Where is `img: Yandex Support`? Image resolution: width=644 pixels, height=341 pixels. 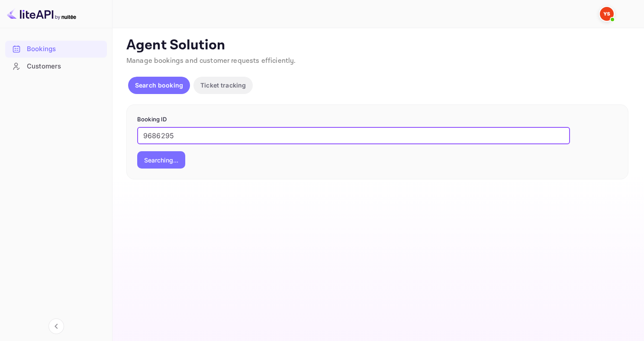
img: Yandex Support is located at coordinates (607, 14).